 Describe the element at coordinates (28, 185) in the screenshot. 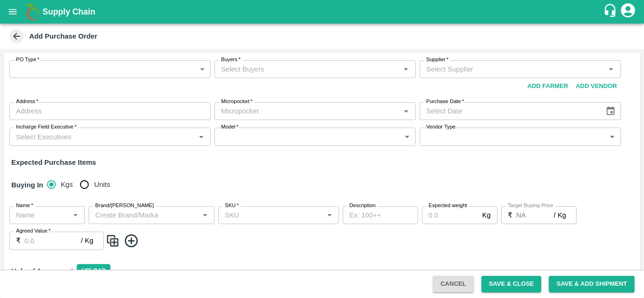

I see `h6: Buying In` at that location.